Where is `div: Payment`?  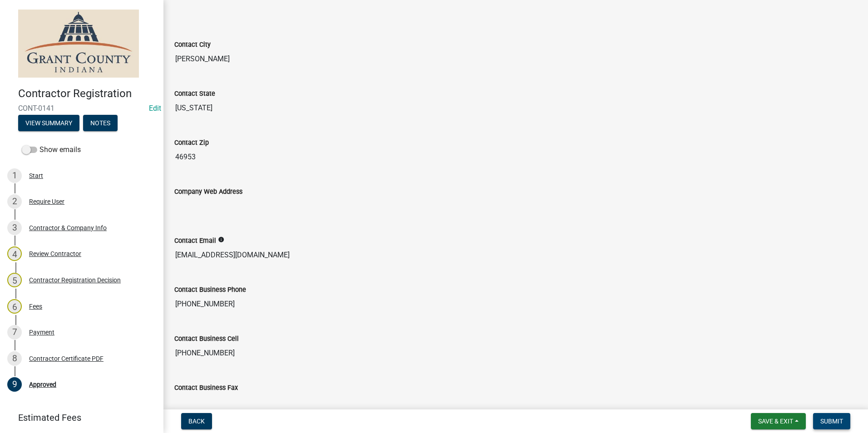 div: Payment is located at coordinates (42, 332).